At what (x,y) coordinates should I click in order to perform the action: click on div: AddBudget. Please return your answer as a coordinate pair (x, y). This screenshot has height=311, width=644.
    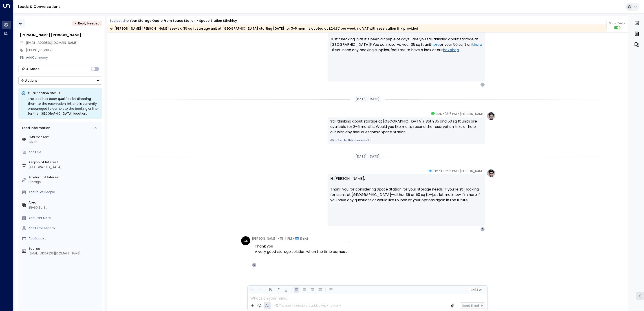
    Looking at the image, I should click on (64, 238).